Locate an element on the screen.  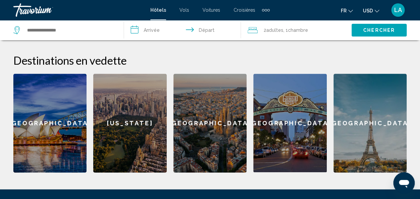
a: Croisières is located at coordinates (244, 10).